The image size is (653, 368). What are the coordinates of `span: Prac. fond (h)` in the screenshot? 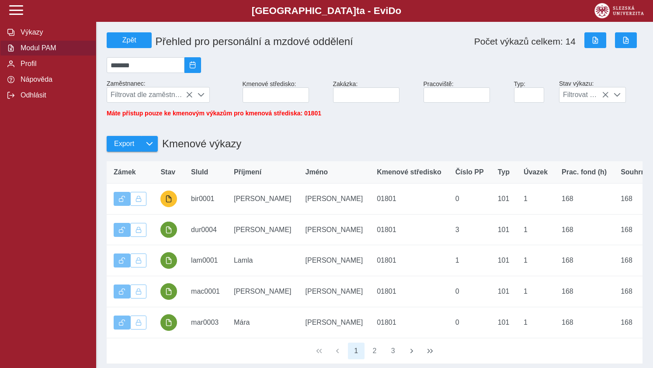 It's located at (584, 172).